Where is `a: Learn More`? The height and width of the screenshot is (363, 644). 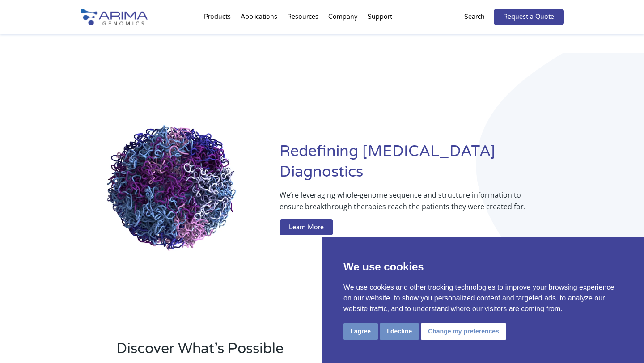 a: Learn More is located at coordinates (306, 228).